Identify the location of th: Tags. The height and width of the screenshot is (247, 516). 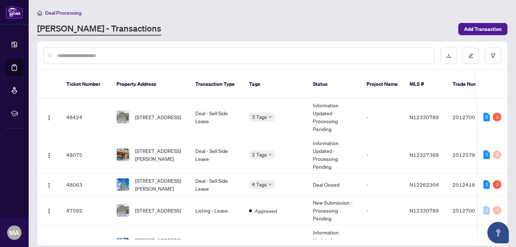
(275, 84).